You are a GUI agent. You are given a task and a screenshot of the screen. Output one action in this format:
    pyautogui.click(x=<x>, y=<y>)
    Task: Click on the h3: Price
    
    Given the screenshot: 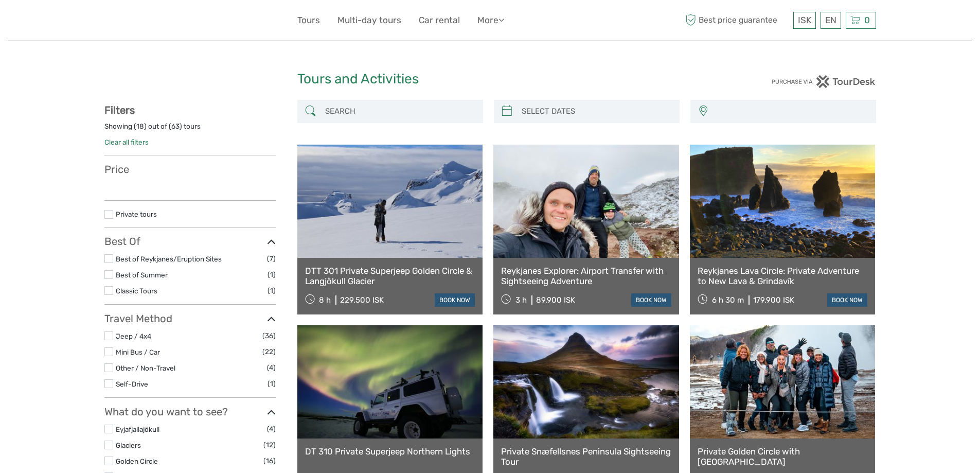 What is the action you would take?
    pyautogui.click(x=190, y=169)
    